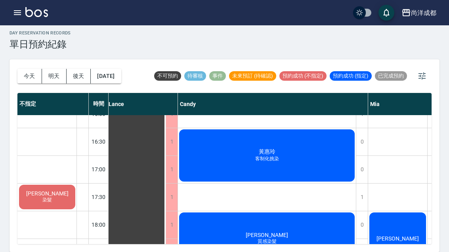 This screenshot has width=449, height=252. I want to click on button: 尚洋成都, so click(419, 13).